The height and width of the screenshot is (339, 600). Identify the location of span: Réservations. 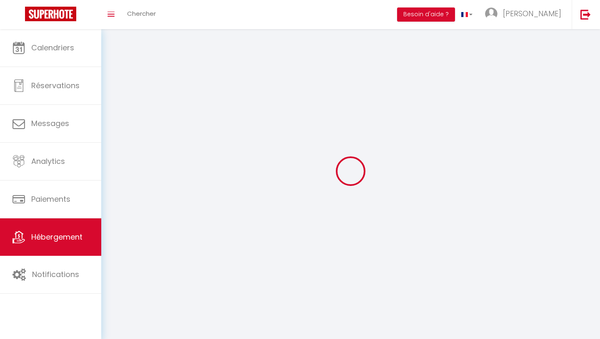
(55, 85).